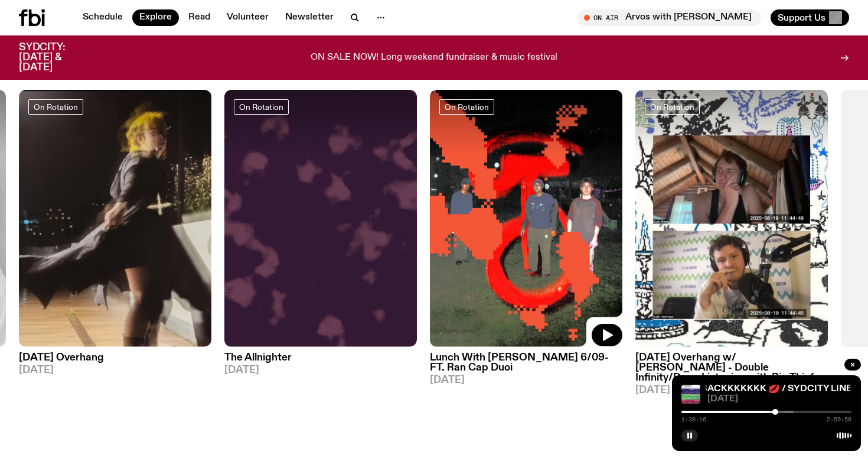  I want to click on h3: The Allnighter, so click(320, 357).